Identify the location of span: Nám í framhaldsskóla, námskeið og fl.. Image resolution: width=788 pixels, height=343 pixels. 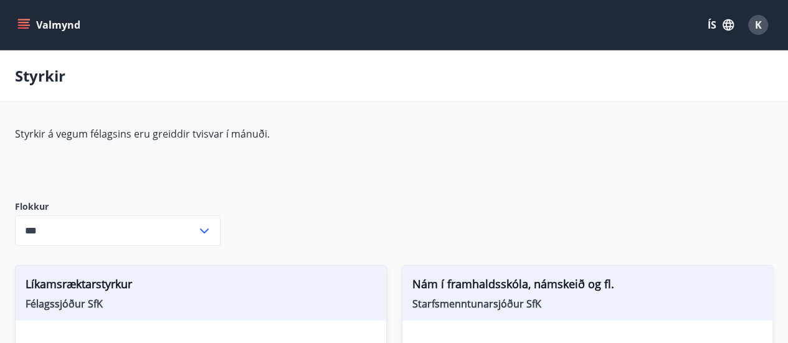
(587, 286).